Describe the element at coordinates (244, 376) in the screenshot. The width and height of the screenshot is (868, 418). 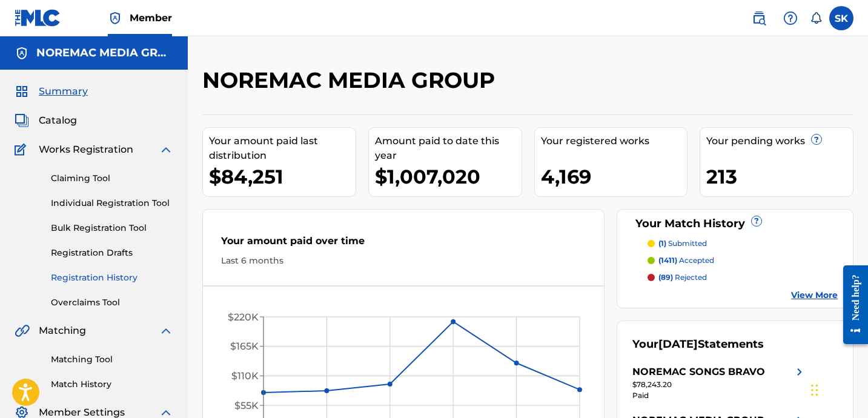
I see `tspan: $110K` at that location.